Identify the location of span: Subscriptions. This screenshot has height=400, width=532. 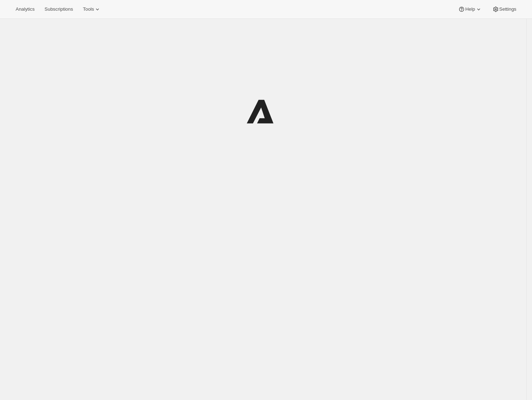
(59, 9).